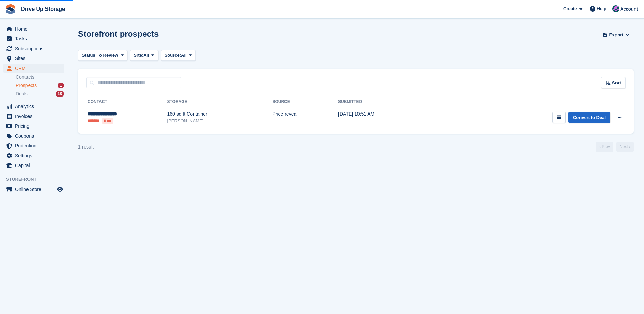 The width and height of the screenshot is (644, 314). Describe the element at coordinates (601, 9) in the screenshot. I see `span: Help` at that location.